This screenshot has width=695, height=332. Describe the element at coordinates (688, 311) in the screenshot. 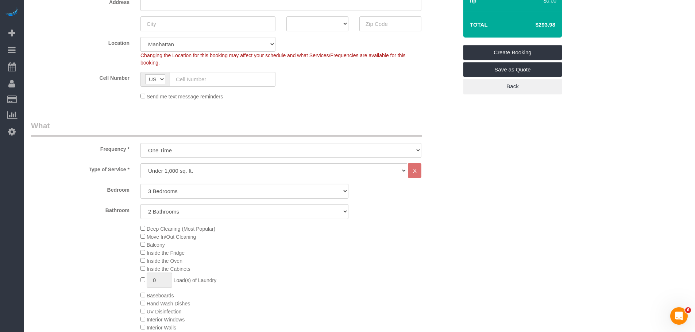

I see `span: 6` at that location.